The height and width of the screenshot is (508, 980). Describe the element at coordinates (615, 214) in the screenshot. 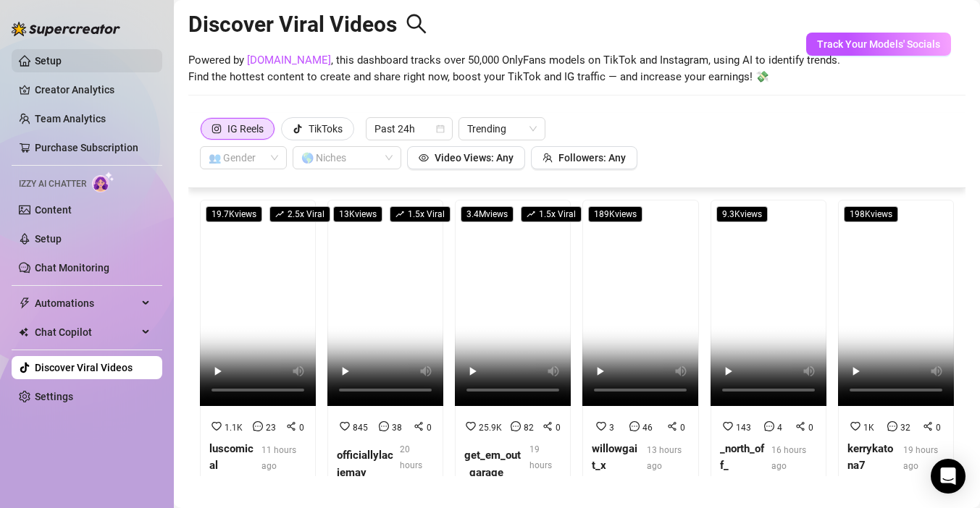

I see `span: 189K views` at that location.